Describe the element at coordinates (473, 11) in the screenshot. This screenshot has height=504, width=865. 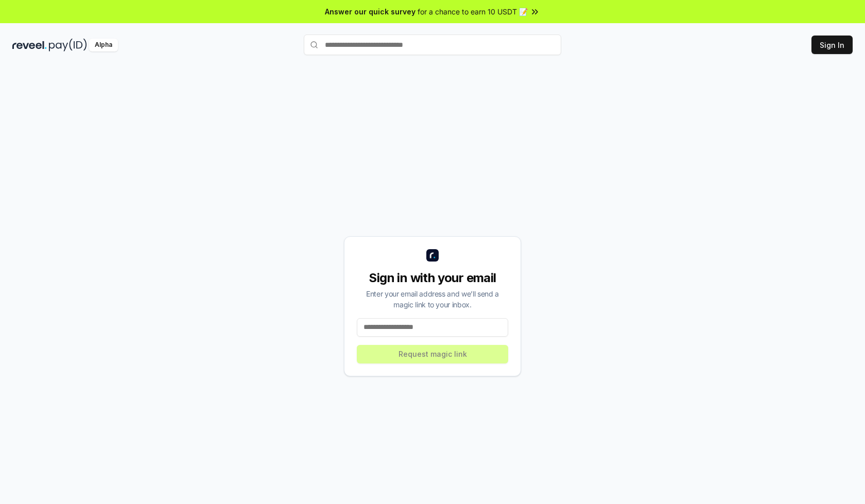
I see `span: for a chance to earn 10 USDT 📝` at that location.